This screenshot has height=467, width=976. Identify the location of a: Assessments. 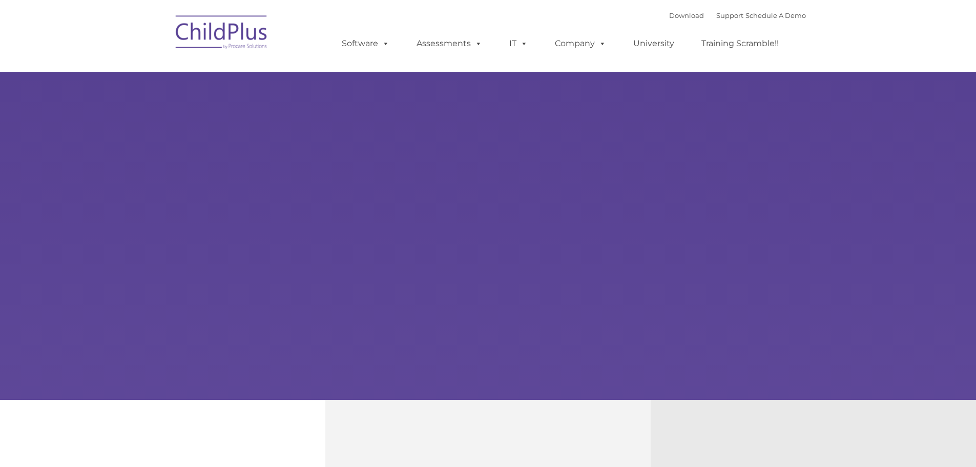
(449, 44).